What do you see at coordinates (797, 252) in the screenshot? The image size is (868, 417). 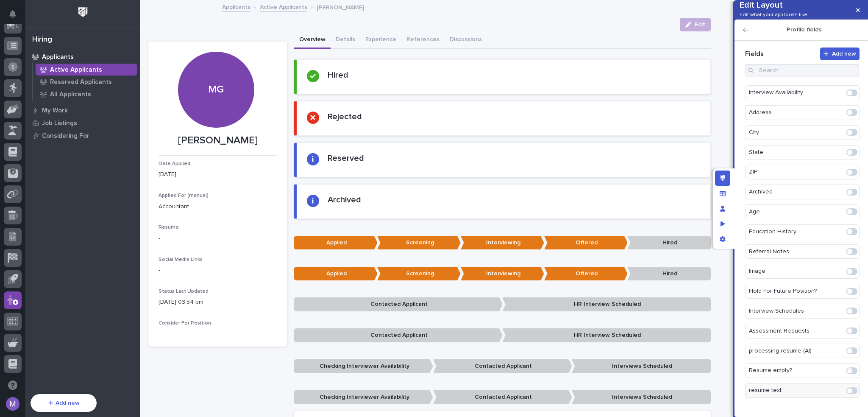 I see `p: Referral Notes` at bounding box center [797, 252].